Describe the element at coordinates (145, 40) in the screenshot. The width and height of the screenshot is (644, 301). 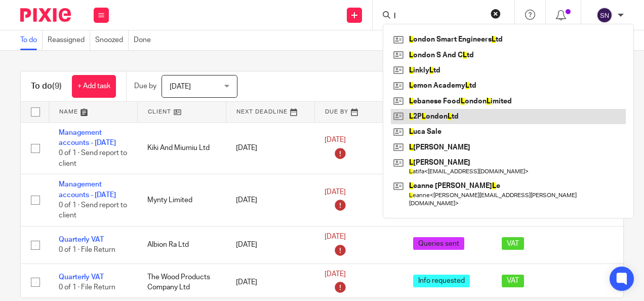
I see `a: Done` at that location.